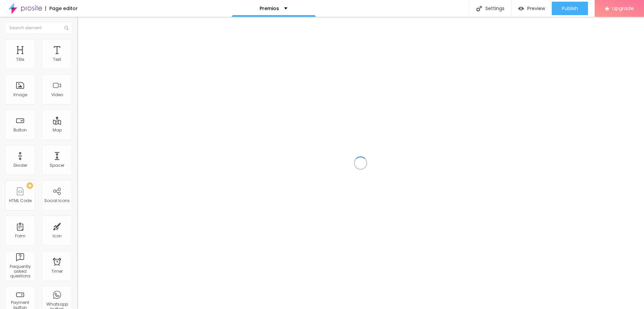 The width and height of the screenshot is (644, 309). Describe the element at coordinates (57, 200) in the screenshot. I see `div: Social Icons` at that location.